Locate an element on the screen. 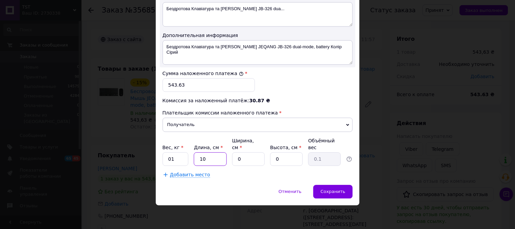 Image resolution: width=515 pixels, height=229 pixels. div: Объёмный вес is located at coordinates (324, 144).